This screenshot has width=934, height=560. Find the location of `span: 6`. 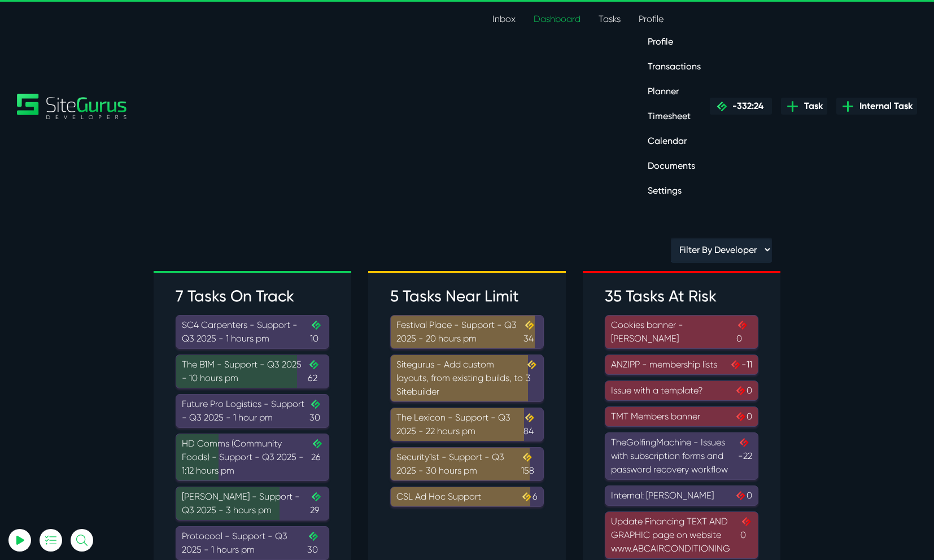

span: 6 is located at coordinates (529, 497).